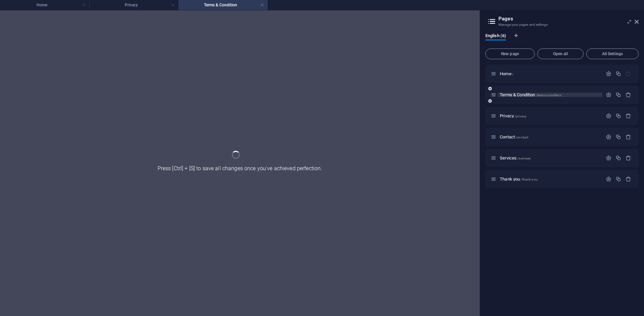 The image size is (644, 316). Describe the element at coordinates (521, 116) in the screenshot. I see `span: /privacy` at that location.